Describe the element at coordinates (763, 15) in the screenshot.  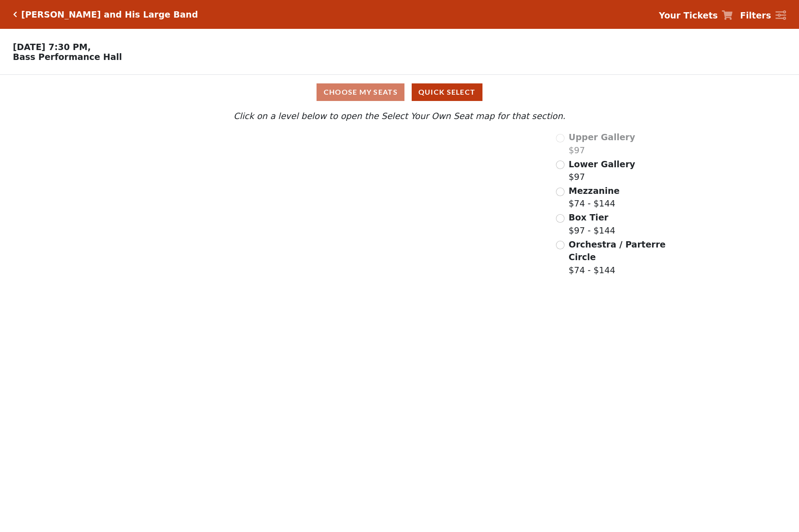
I see `a: Filters` at that location.